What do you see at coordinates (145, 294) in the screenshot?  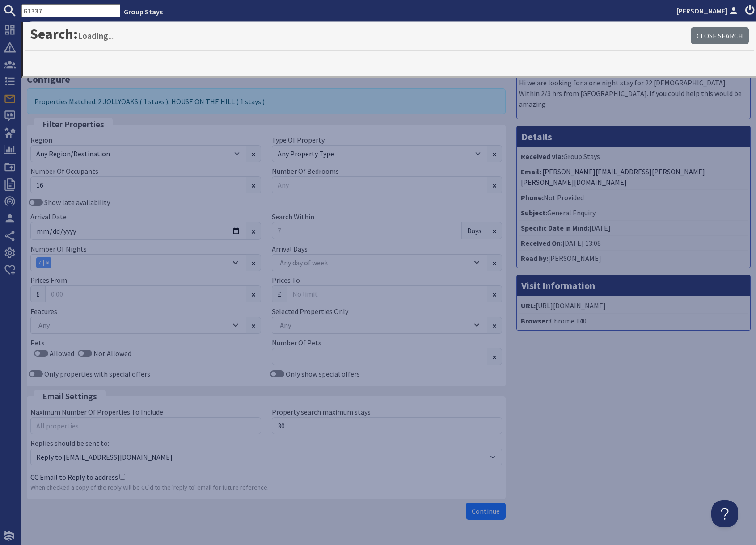 I see `input: 0.00` at bounding box center [145, 294].